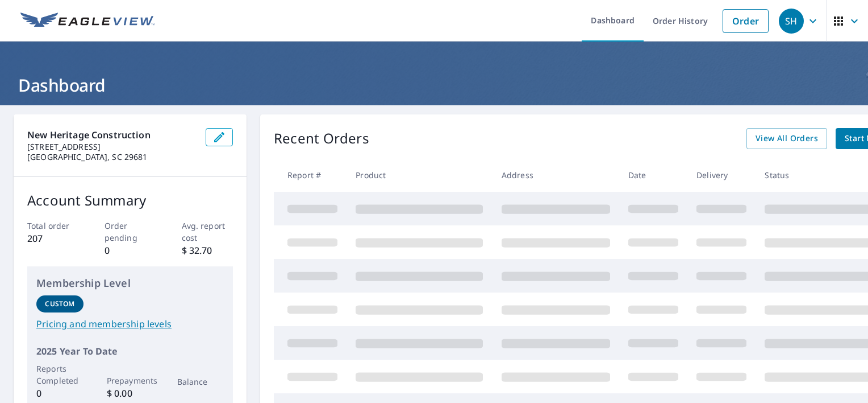 The image size is (868, 403). I want to click on p: Account Summary, so click(130, 201).